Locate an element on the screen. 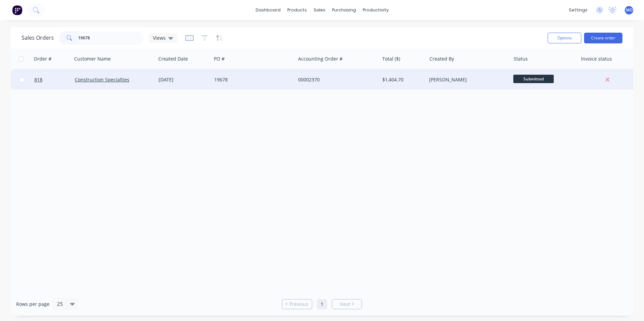 This screenshot has height=321, width=644. div: Order # is located at coordinates (43, 59).